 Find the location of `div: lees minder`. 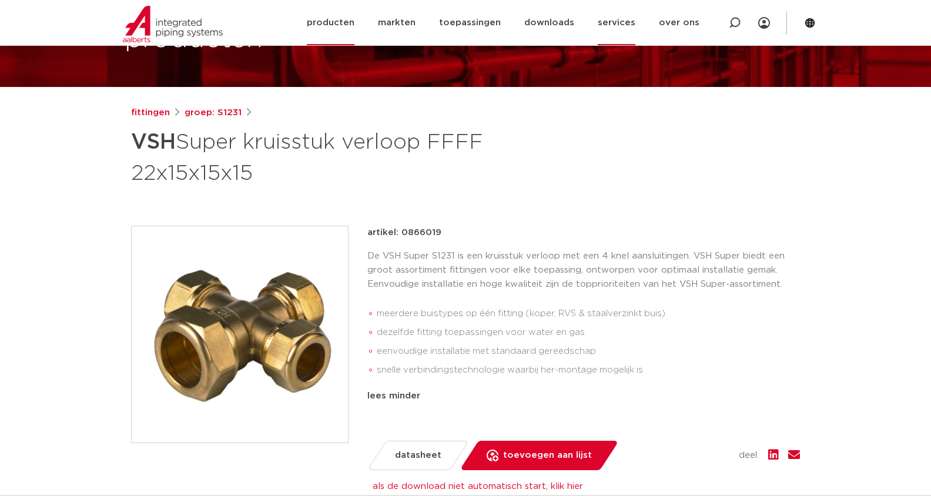

div: lees minder is located at coordinates (584, 396).